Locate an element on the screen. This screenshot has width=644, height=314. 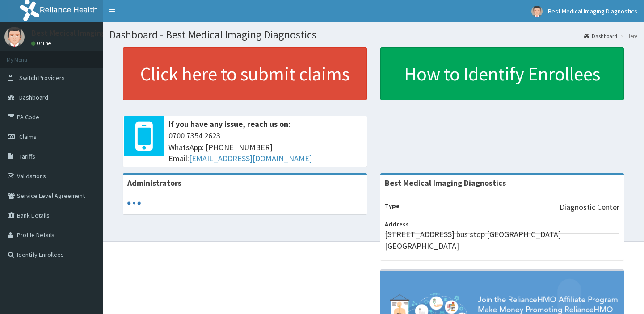
span: Tariffs is located at coordinates (27, 156).